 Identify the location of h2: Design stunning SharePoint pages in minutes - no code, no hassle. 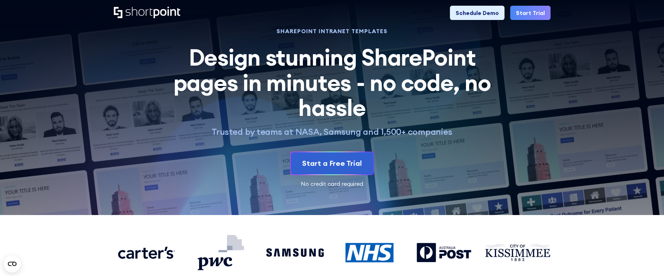
(332, 82).